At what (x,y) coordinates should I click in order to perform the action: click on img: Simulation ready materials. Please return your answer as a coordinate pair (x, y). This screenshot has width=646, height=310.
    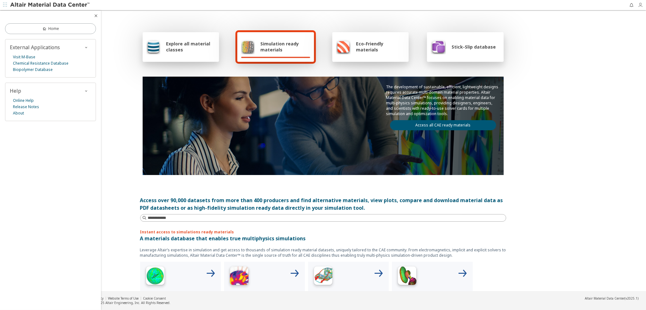
    Looking at the image, I should click on (248, 47).